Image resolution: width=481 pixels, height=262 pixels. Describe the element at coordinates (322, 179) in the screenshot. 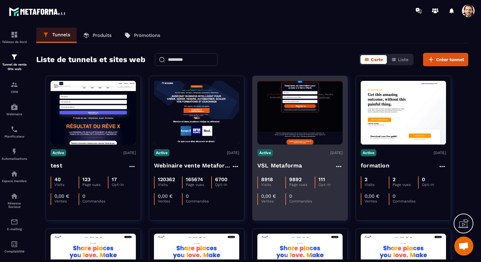

I see `p: 111` at that location.